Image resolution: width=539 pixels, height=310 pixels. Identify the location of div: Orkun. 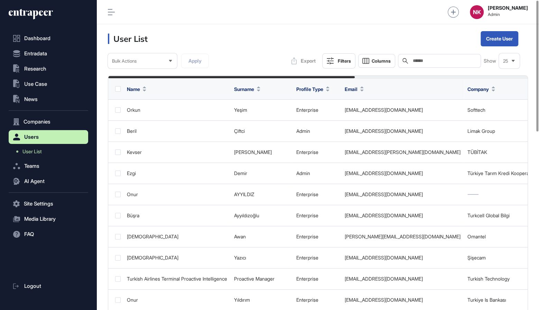
(177, 110).